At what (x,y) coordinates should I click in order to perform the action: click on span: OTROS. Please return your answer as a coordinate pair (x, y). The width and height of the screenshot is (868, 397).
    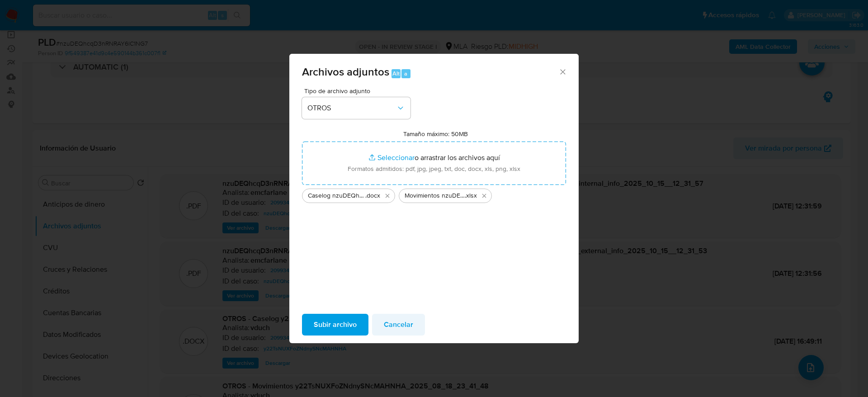
    Looking at the image, I should click on (352, 108).